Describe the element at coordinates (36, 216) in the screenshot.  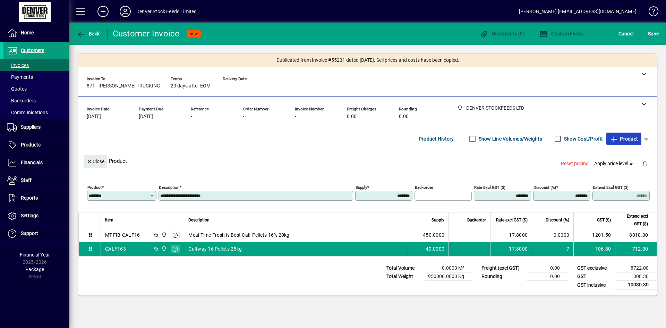
I see `a: Settings` at that location.